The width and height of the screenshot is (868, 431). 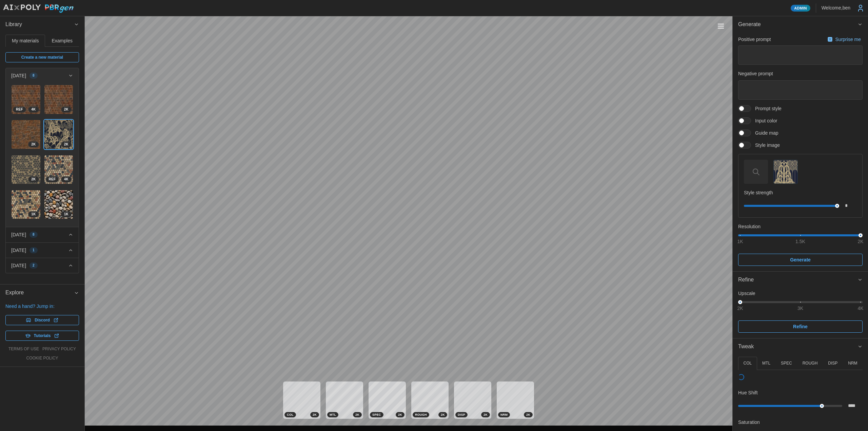 I want to click on span: Tutorials, so click(x=42, y=336).